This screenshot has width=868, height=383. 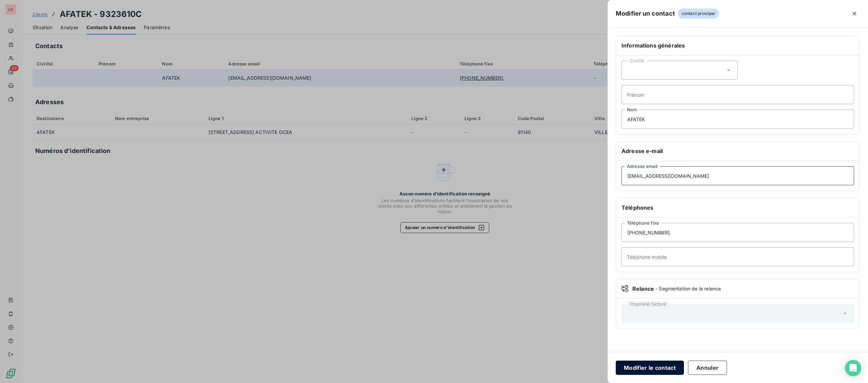 What do you see at coordinates (699, 14) in the screenshot?
I see `span: contact principal` at bounding box center [699, 14].